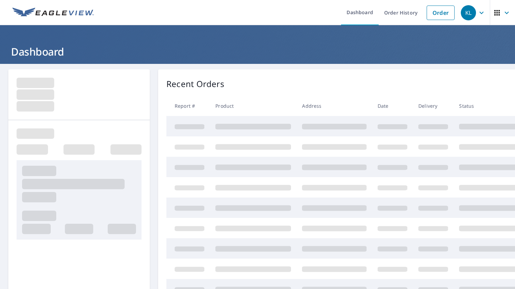 This screenshot has height=289, width=515. I want to click on th: Delivery, so click(433, 106).